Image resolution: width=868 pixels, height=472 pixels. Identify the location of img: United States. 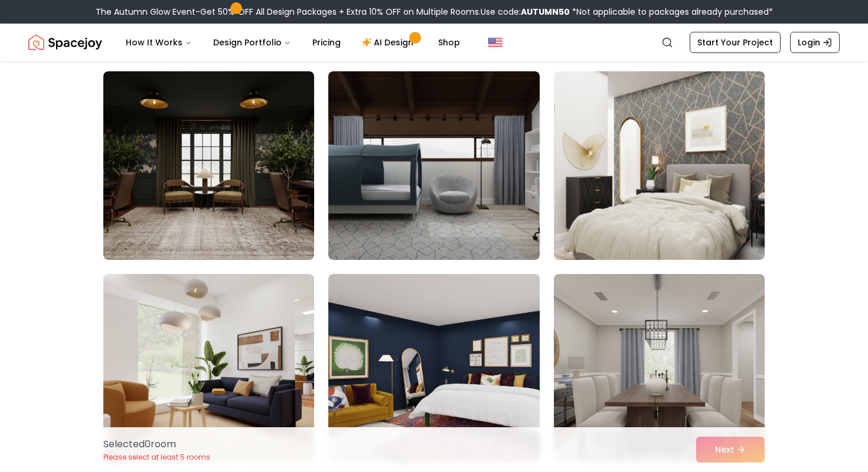
(495, 42).